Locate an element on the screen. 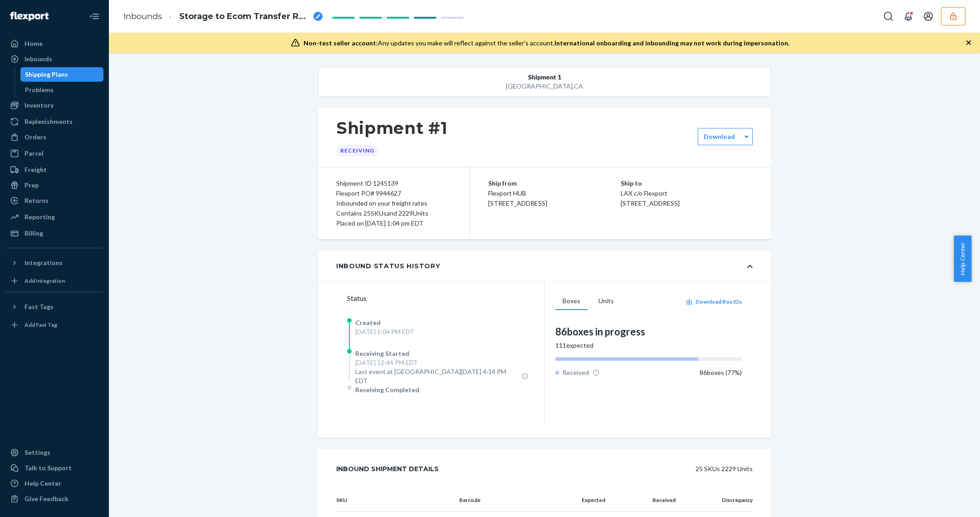 The width and height of the screenshot is (980, 517). label: Download is located at coordinates (719, 137).